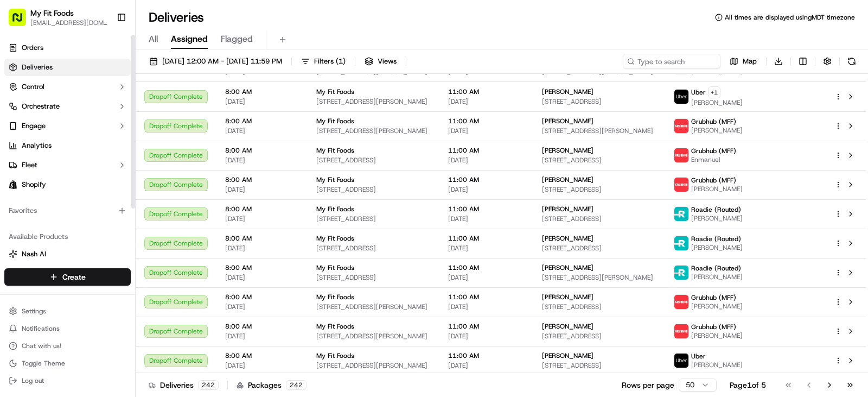  I want to click on p: Welcome 👋, so click(104, 52).